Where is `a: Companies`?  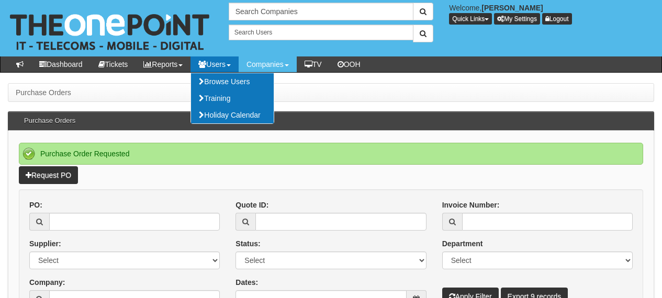 a: Companies is located at coordinates (267, 64).